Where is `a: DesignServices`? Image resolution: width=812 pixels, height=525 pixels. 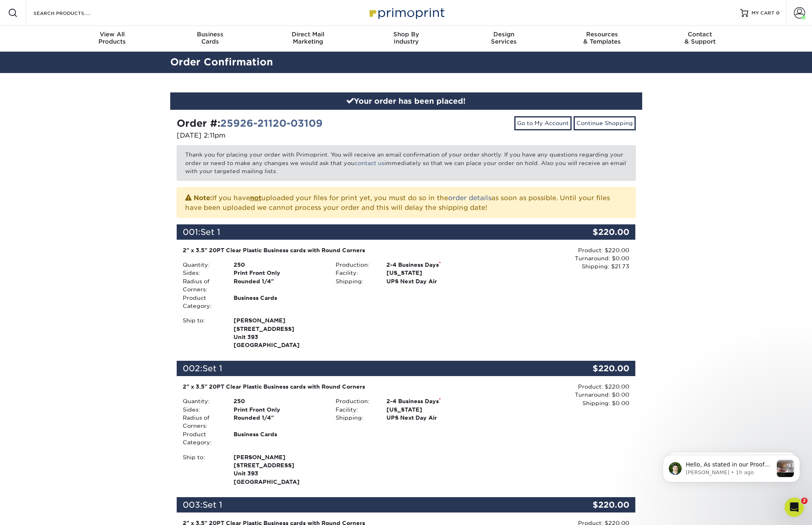
a: DesignServices is located at coordinates (504, 39).